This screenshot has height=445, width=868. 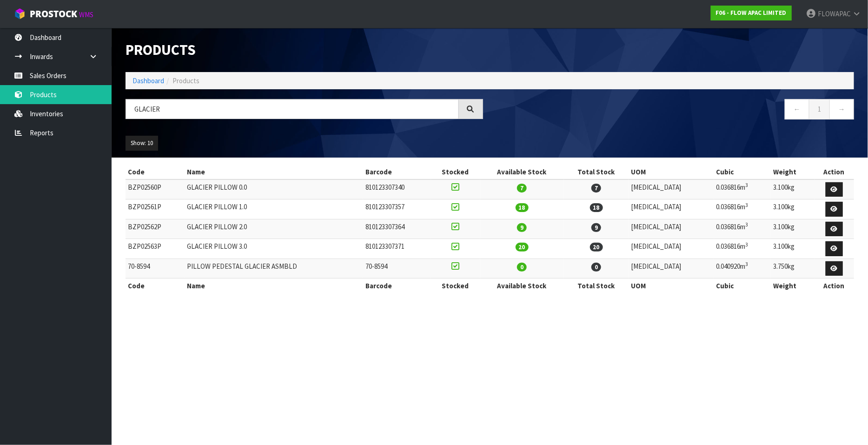 I want to click on span: FLOWAPAC, so click(x=834, y=14).